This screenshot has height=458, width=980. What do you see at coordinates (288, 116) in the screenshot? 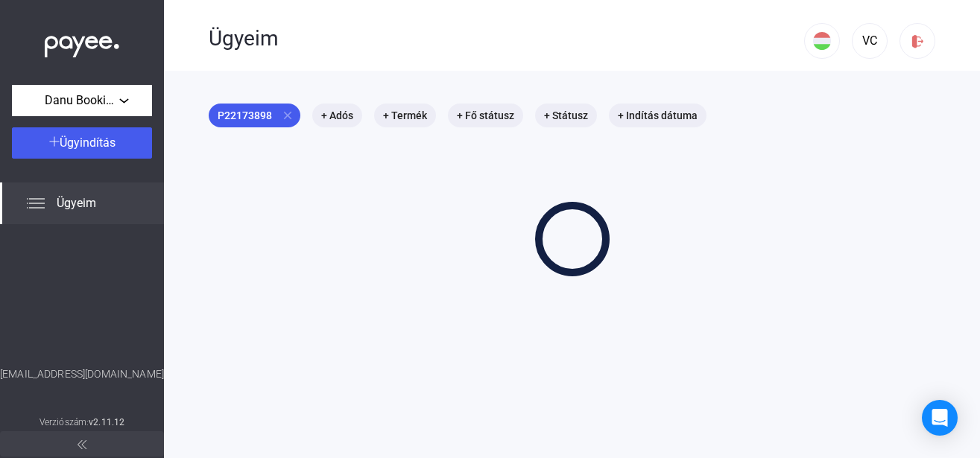
I see `mat-icon: close` at bounding box center [288, 116].